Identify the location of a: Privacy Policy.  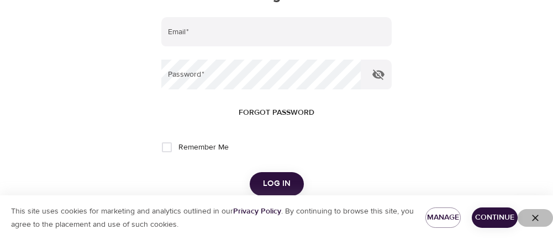
(257, 211).